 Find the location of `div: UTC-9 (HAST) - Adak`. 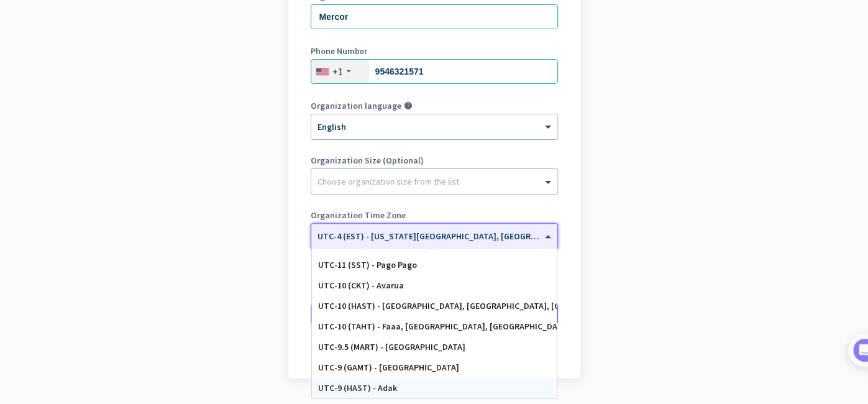

div: UTC-9 (HAST) - Adak is located at coordinates (434, 387).